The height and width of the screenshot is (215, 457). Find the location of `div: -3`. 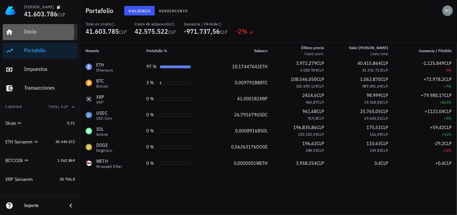

div: -3 is located at coordinates (425, 70).